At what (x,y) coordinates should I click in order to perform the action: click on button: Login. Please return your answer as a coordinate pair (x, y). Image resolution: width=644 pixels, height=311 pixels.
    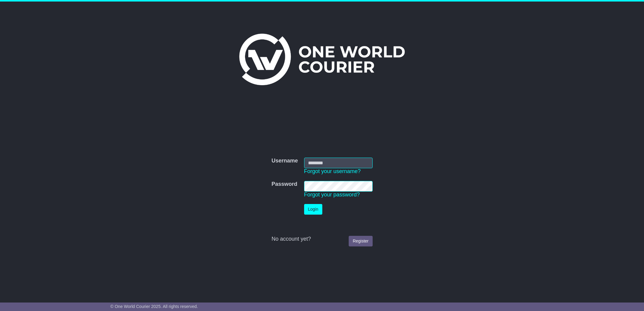
    Looking at the image, I should click on (313, 209).